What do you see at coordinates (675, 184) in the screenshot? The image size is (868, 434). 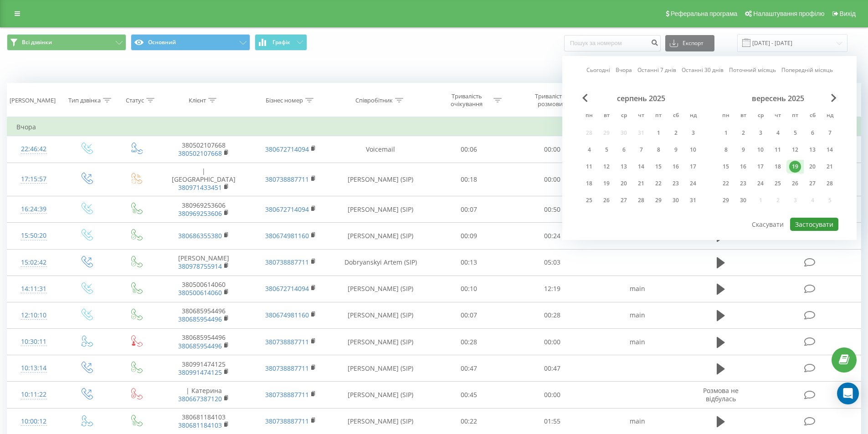 I see `div: сб 23 серп 2025 р.` at bounding box center [675, 184].